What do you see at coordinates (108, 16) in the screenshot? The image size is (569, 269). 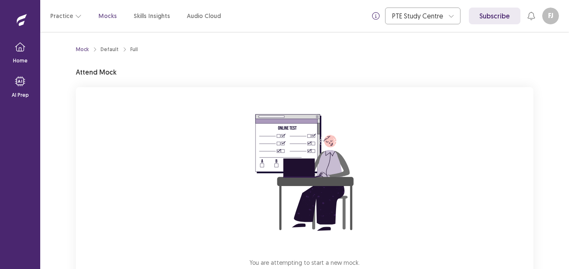 I see `p: Mocks` at bounding box center [108, 16].